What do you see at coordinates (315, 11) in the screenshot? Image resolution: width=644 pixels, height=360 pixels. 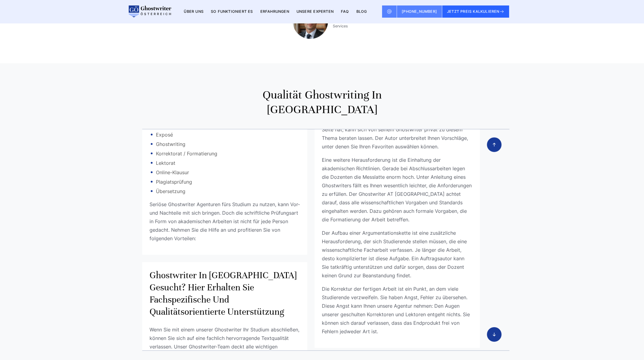 I see `a: Unsere Experten` at bounding box center [315, 11].